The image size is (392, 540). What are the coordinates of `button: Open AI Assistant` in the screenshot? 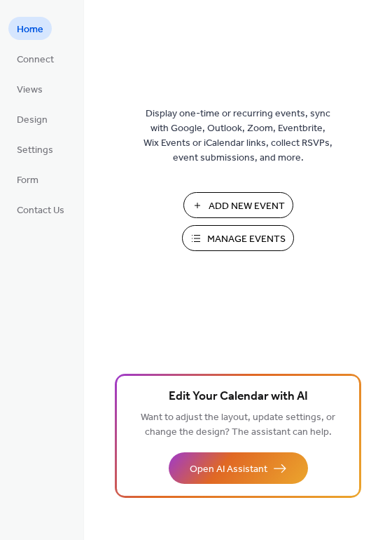 It's located at (238, 468).